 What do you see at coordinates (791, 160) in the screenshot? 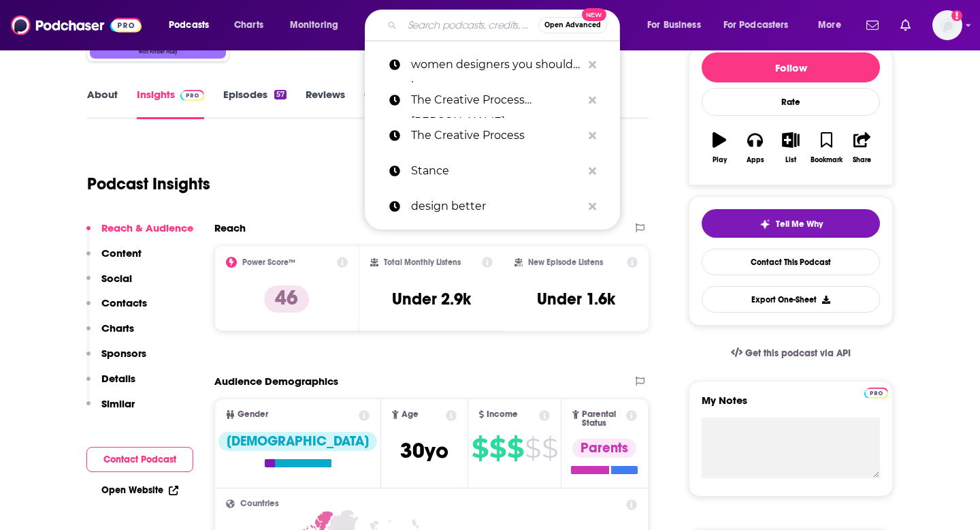
I see `div: List` at bounding box center [791, 160].